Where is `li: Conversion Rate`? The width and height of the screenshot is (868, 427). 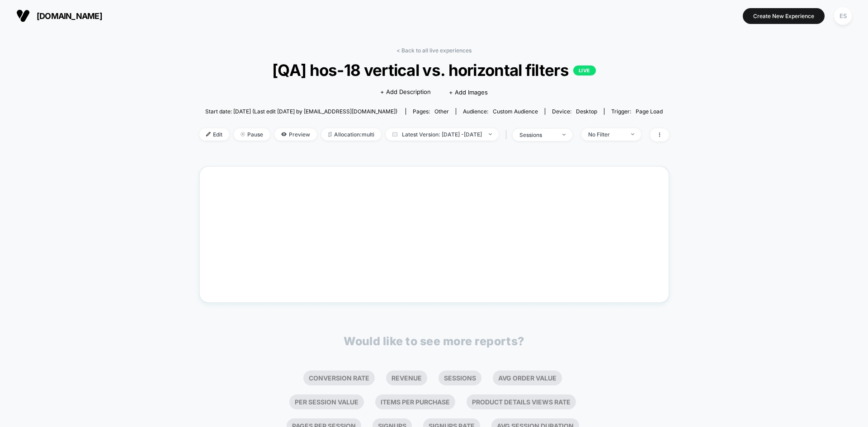 li: Conversion Rate is located at coordinates (339, 378).